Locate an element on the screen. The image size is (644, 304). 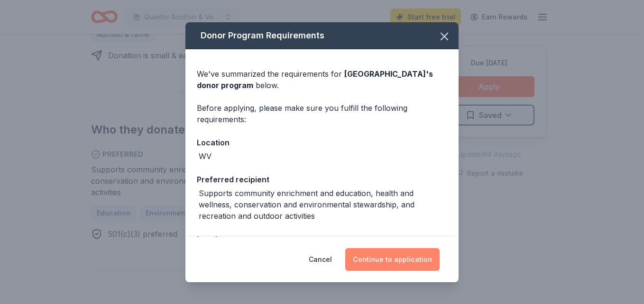
div: Location is located at coordinates (322, 143).